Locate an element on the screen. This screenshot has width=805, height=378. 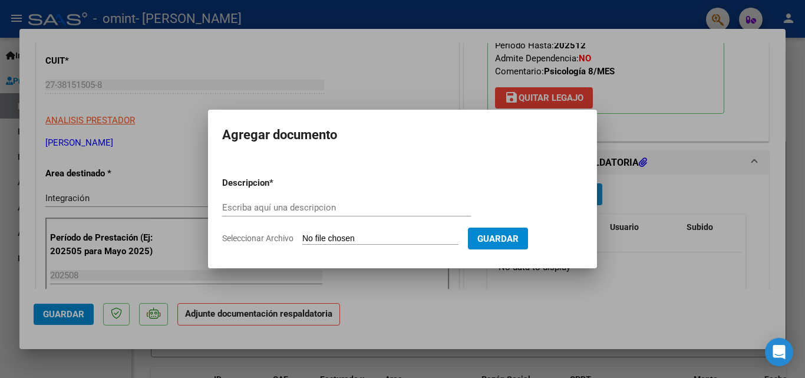
button: Guardar is located at coordinates (498, 238).